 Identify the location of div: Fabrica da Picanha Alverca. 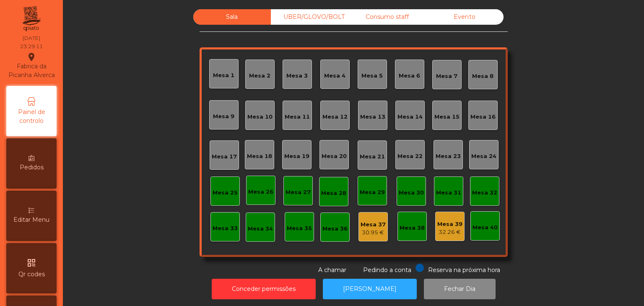
(31, 66).